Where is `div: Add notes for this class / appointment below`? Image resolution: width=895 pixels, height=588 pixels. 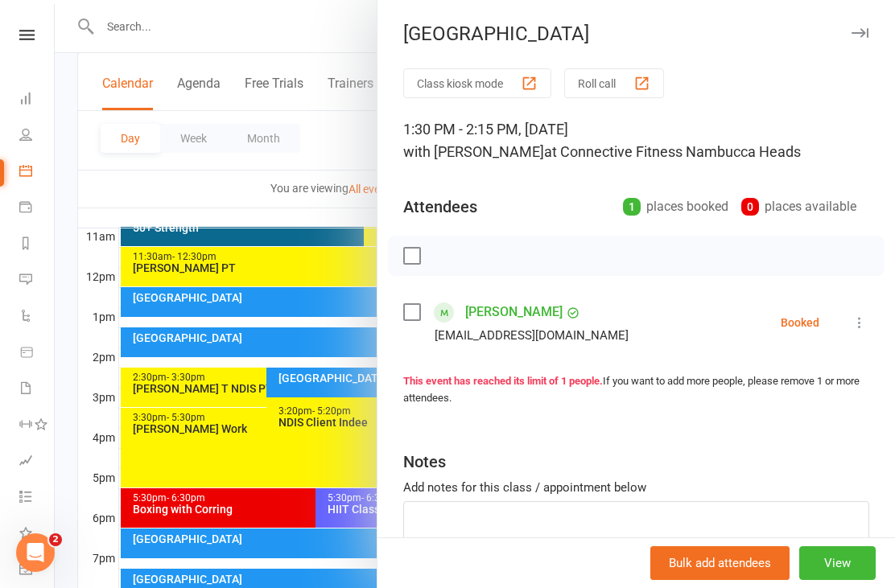
div: Add notes for this class / appointment below is located at coordinates (635, 487).